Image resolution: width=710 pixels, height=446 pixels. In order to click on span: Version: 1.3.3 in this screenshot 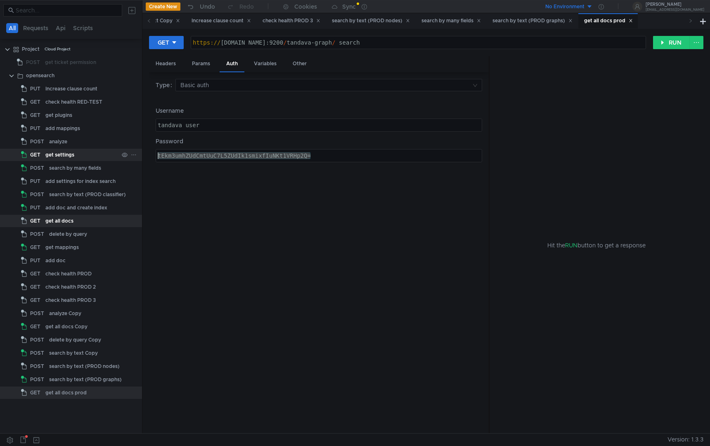, I will do `click(685, 439)`.